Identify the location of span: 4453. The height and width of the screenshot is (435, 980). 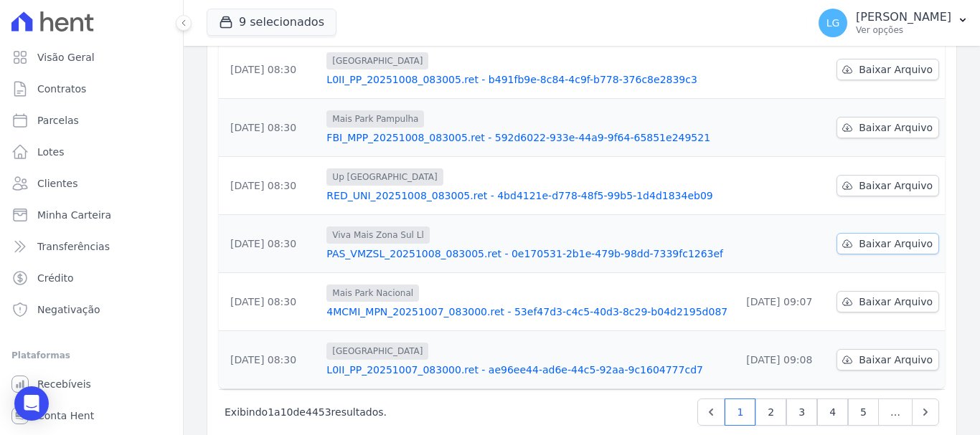
(319, 412).